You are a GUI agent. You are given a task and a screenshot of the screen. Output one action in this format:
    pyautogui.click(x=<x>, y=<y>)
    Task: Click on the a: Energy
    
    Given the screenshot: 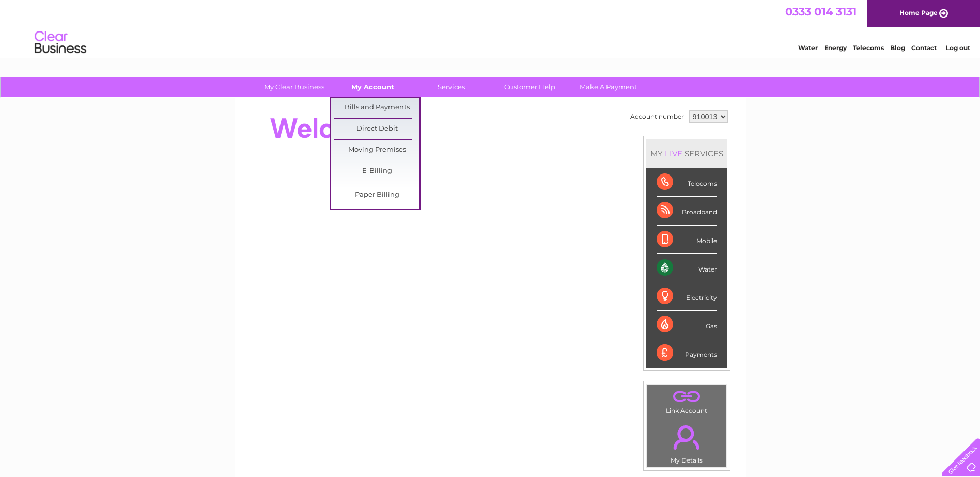 What is the action you would take?
    pyautogui.click(x=836, y=48)
    